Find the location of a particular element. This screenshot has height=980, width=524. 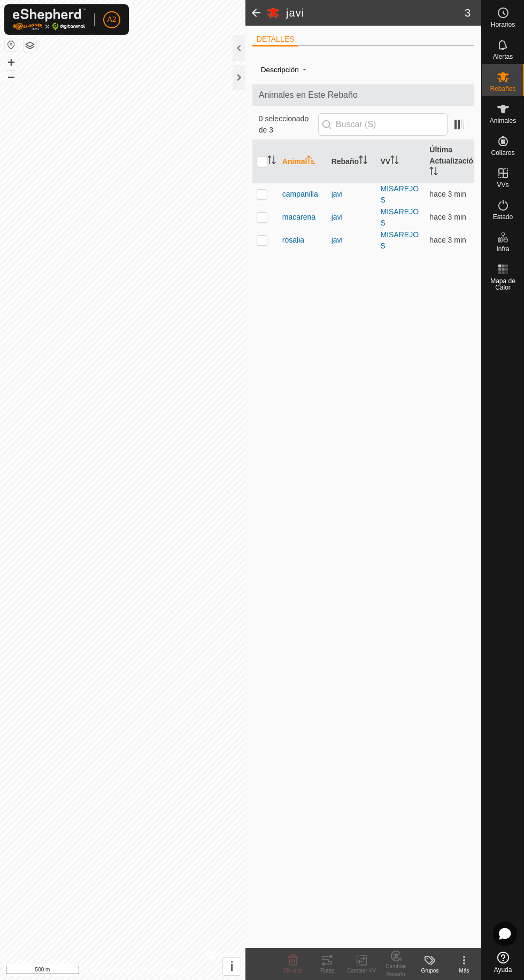

span: 27 ago 2025, 0:04 is located at coordinates (448, 194).